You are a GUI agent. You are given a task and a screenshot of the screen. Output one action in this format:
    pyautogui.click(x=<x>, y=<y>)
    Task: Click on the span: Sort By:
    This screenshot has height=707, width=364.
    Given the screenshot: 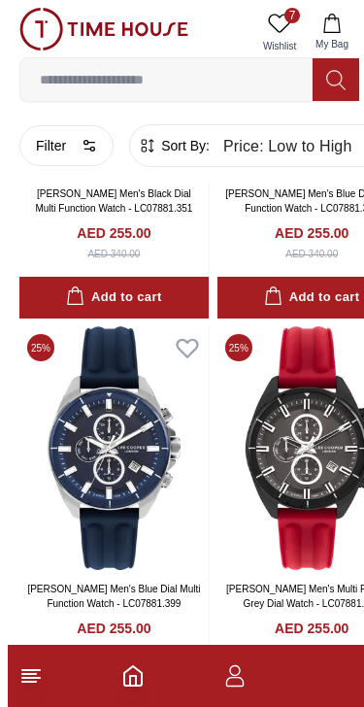 What is the action you would take?
    pyautogui.click(x=176, y=146)
    